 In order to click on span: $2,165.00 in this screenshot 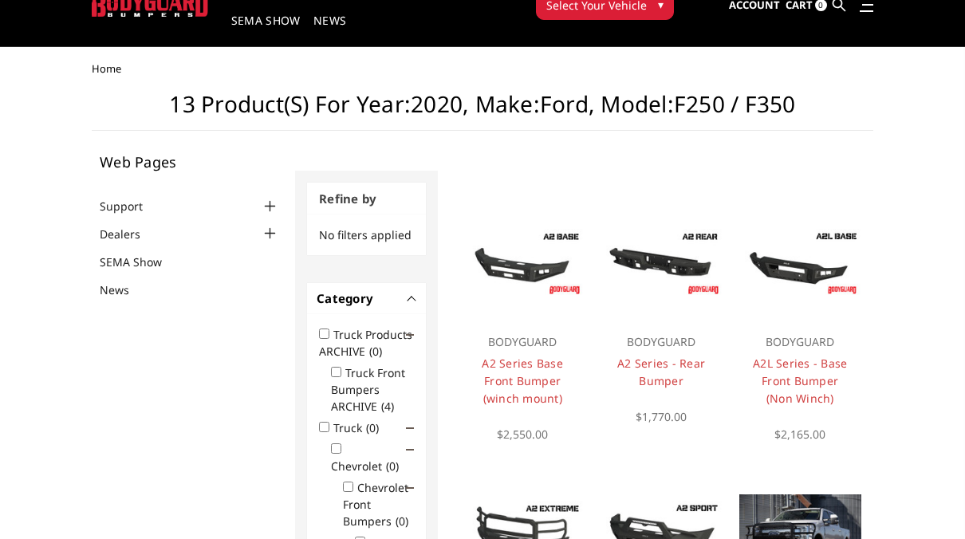, I will do `click(800, 434)`.